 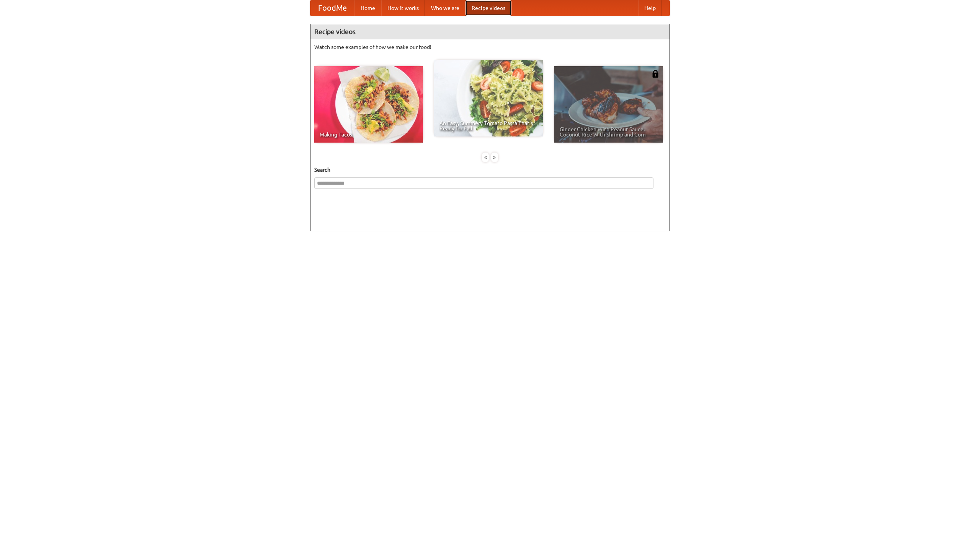 I want to click on a: An Easy, Summery Tomato Pasta That's Ready for Fall, so click(x=488, y=99).